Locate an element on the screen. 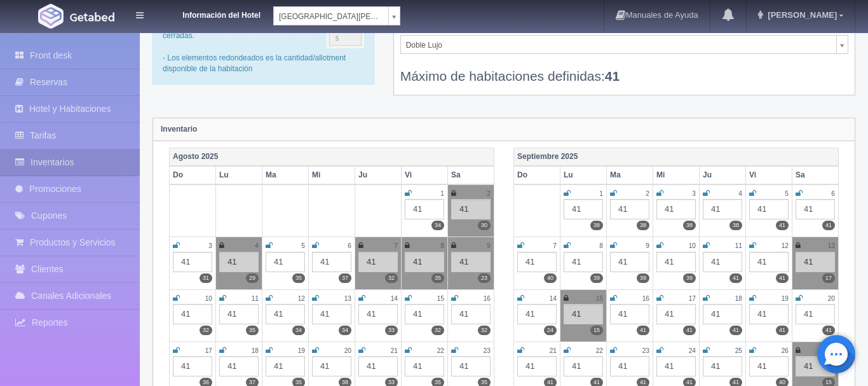 The height and width of the screenshot is (386, 868). span: Doble Lujo is located at coordinates (618, 45).